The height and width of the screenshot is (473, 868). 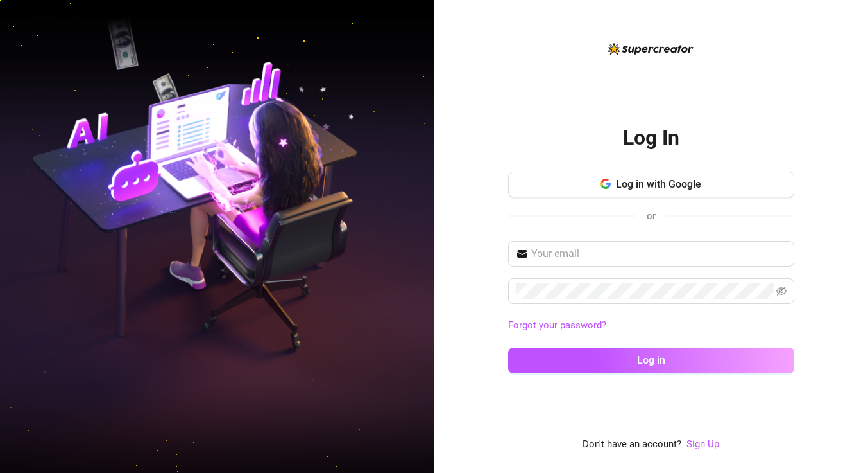 What do you see at coordinates (782, 291) in the screenshot?
I see `span: eye-invisible` at bounding box center [782, 291].